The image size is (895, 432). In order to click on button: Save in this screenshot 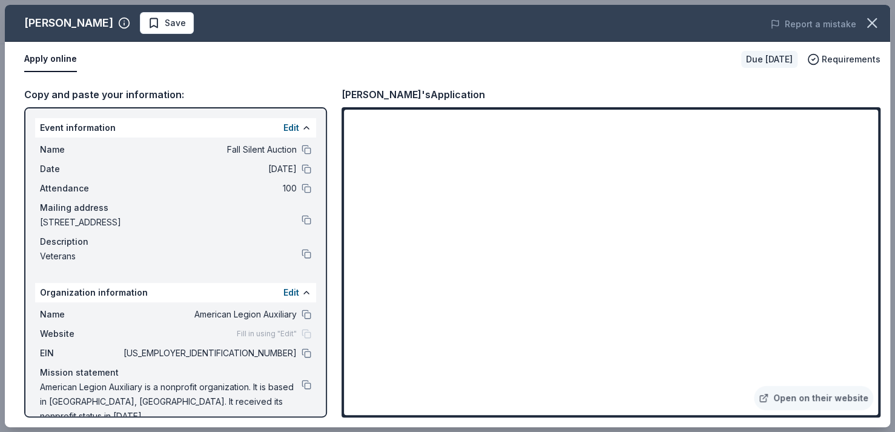, I will do `click(166, 23)`.